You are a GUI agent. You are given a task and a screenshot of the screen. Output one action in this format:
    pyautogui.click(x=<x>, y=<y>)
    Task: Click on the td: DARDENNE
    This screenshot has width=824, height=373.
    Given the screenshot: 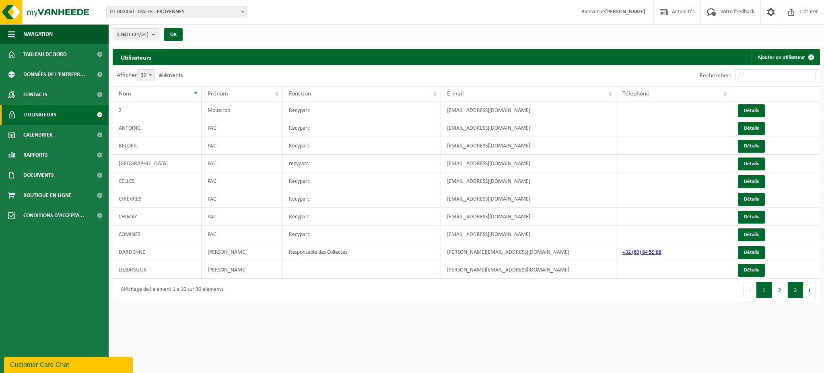 What is the action you would take?
    pyautogui.click(x=157, y=252)
    